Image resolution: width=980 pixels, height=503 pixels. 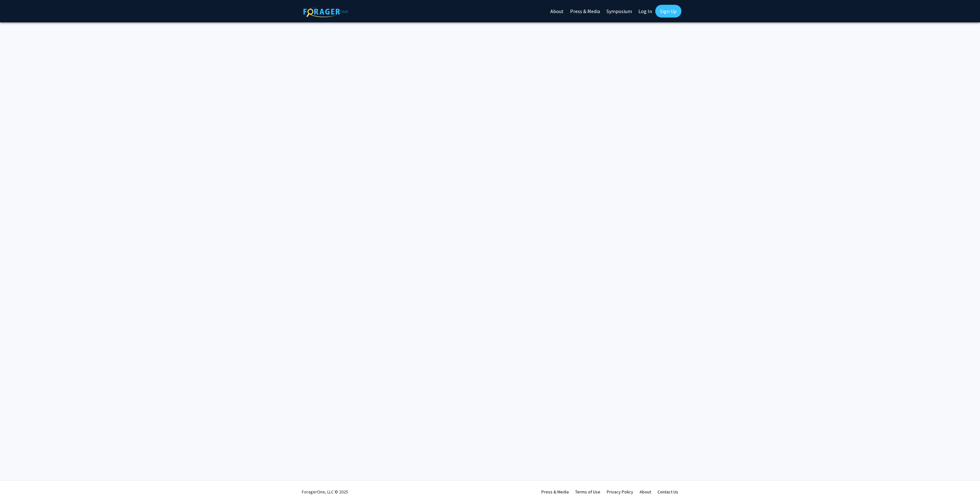 What do you see at coordinates (645, 491) in the screenshot?
I see `a: About` at bounding box center [645, 491].